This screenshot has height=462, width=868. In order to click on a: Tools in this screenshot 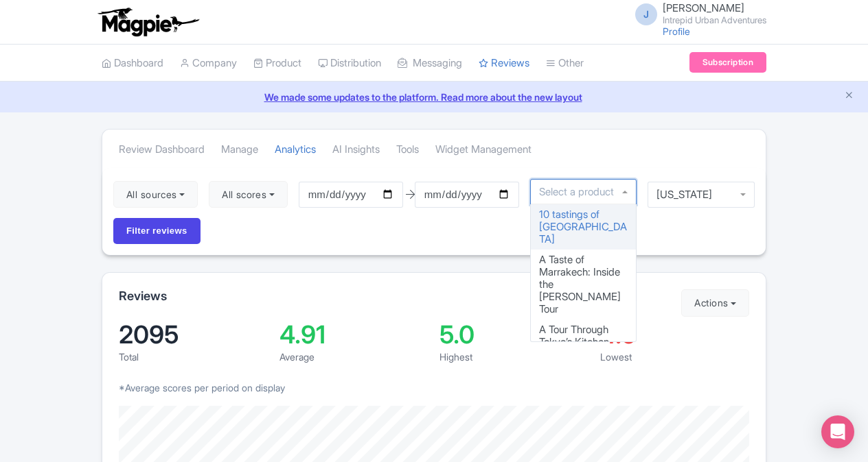, I will do `click(407, 150)`.